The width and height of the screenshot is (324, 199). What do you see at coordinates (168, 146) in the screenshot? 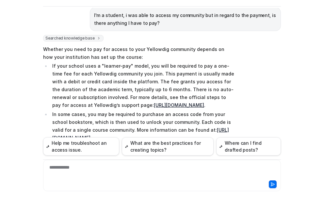
I see `button: What are the best practices for creating topics?` at bounding box center [168, 146].